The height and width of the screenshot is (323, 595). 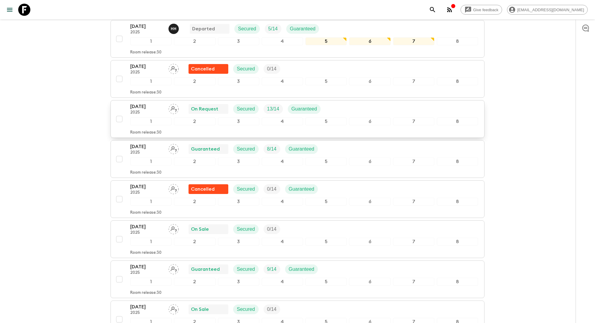 What do you see at coordinates (203, 69) in the screenshot?
I see `p: Cancelled` at bounding box center [203, 69].